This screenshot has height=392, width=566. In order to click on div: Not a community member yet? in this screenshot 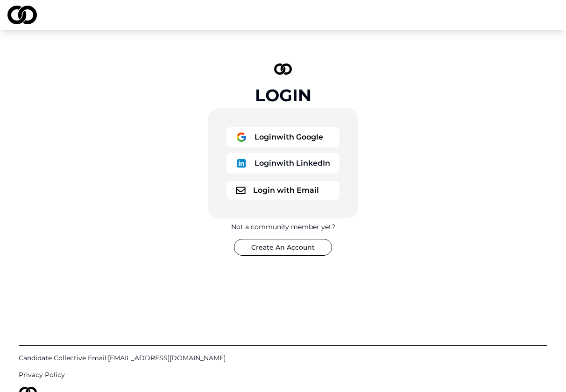, I will do `click(283, 227)`.